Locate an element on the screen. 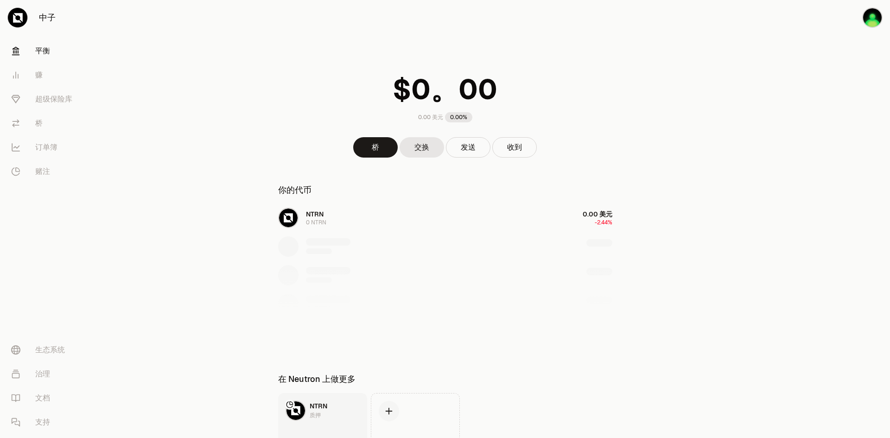 The width and height of the screenshot is (890, 438). button: 发送 is located at coordinates (468, 147).